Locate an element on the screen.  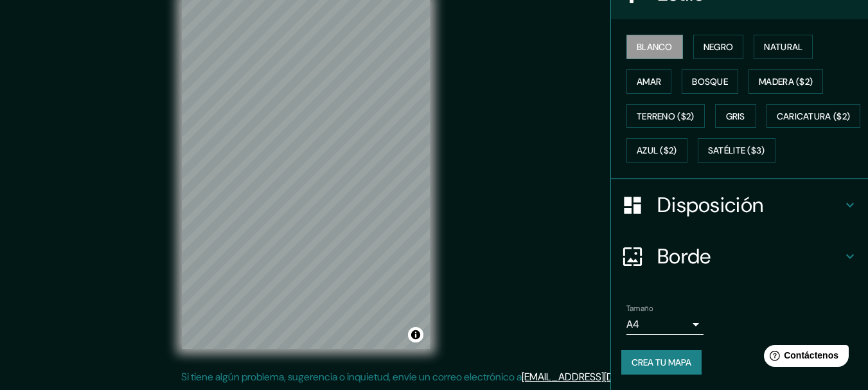
font: Si tiene algún problema, sugerencia o inquietud, envíe un correo electrónico a is located at coordinates (352, 377).